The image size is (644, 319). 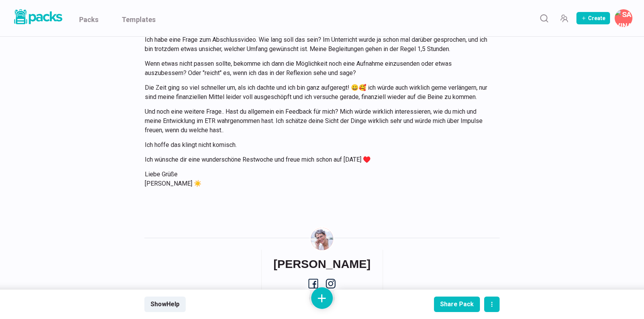 I want to click on img: Savina Tilmann, so click(x=322, y=239).